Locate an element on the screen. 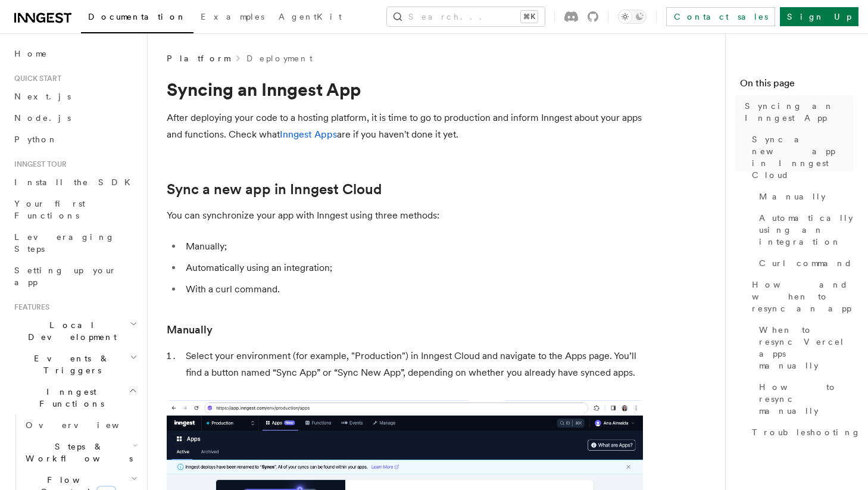  span: Inngest Functions is located at coordinates (69, 398).